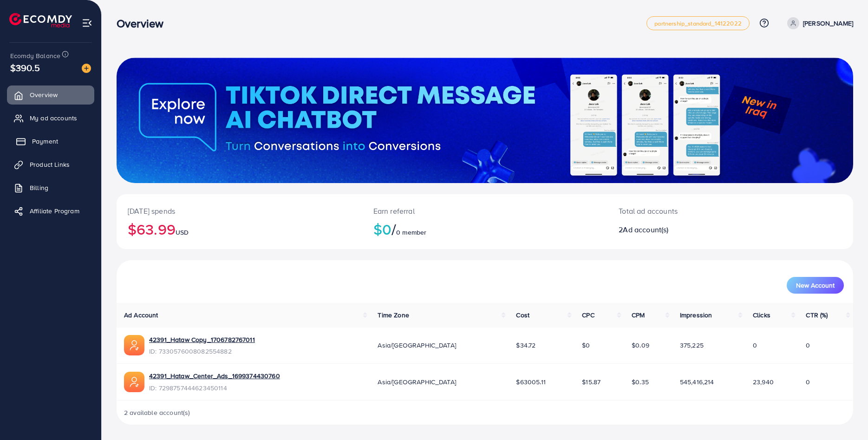 This screenshot has height=440, width=868. I want to click on a: Billing, so click(50, 187).